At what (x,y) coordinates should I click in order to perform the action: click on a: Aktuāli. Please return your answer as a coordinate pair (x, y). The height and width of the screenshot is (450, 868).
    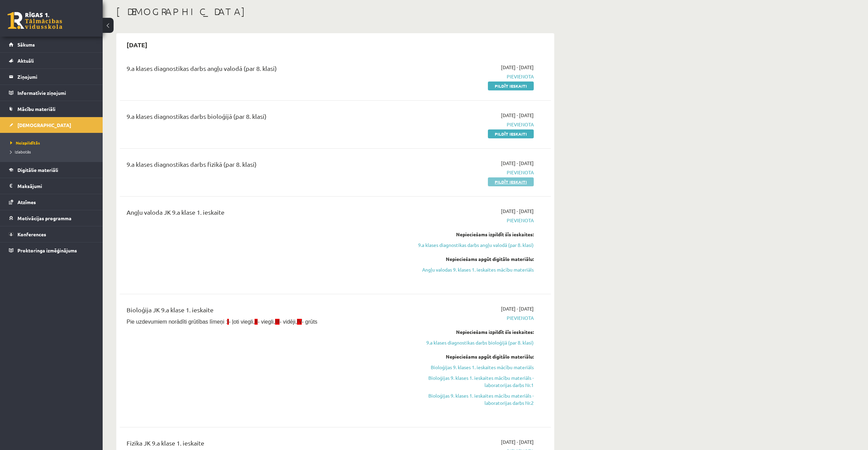
    Looking at the image, I should click on (51, 61).